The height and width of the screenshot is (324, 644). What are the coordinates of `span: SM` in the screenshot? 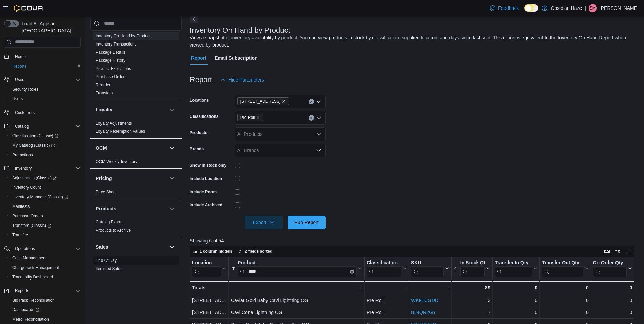 It's located at (593, 8).